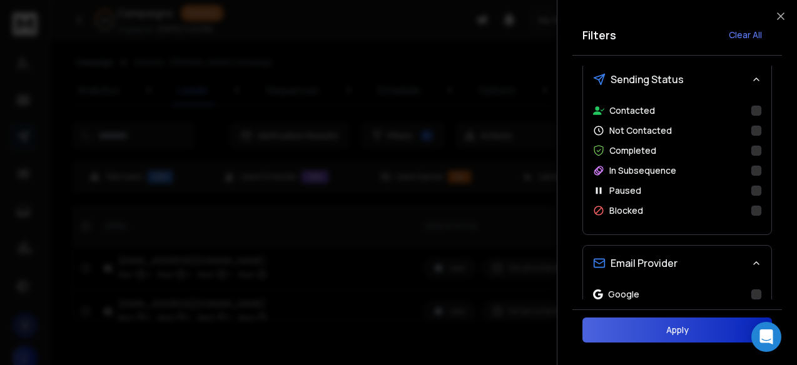 The height and width of the screenshot is (365, 797). I want to click on div: Email Provider, so click(677, 320).